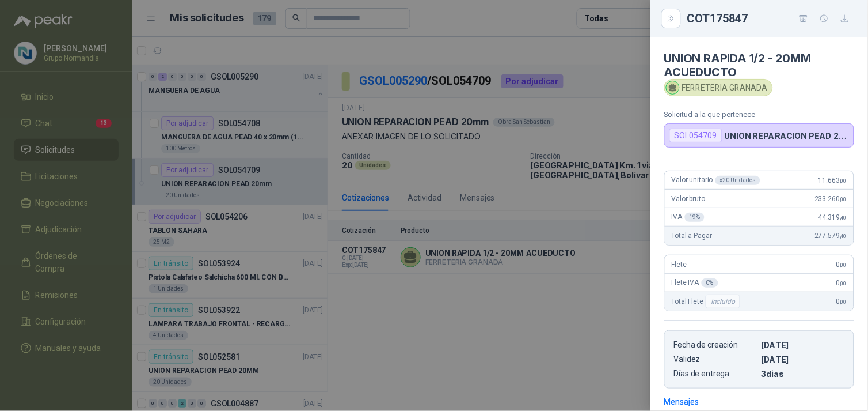 The height and width of the screenshot is (411, 868). I want to click on span: 44.319, so click(833, 217).